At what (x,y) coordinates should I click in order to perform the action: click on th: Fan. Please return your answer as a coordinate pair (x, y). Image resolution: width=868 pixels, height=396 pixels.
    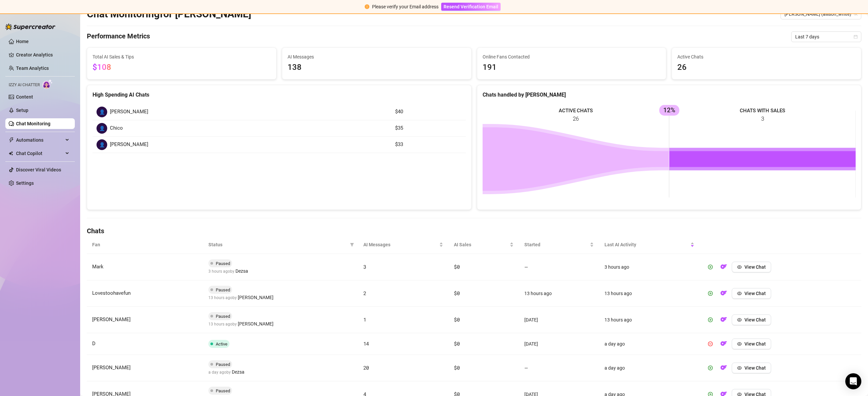
    Looking at the image, I should click on (145, 245).